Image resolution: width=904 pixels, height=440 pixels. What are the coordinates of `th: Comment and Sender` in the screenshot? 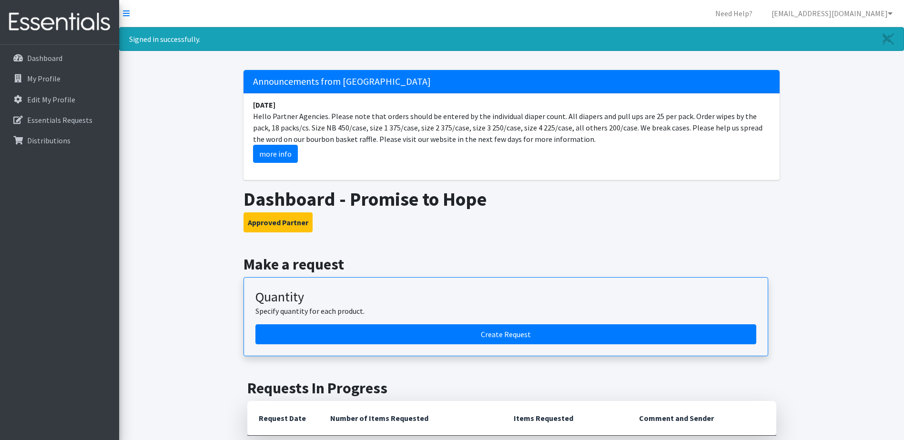 It's located at (701, 418).